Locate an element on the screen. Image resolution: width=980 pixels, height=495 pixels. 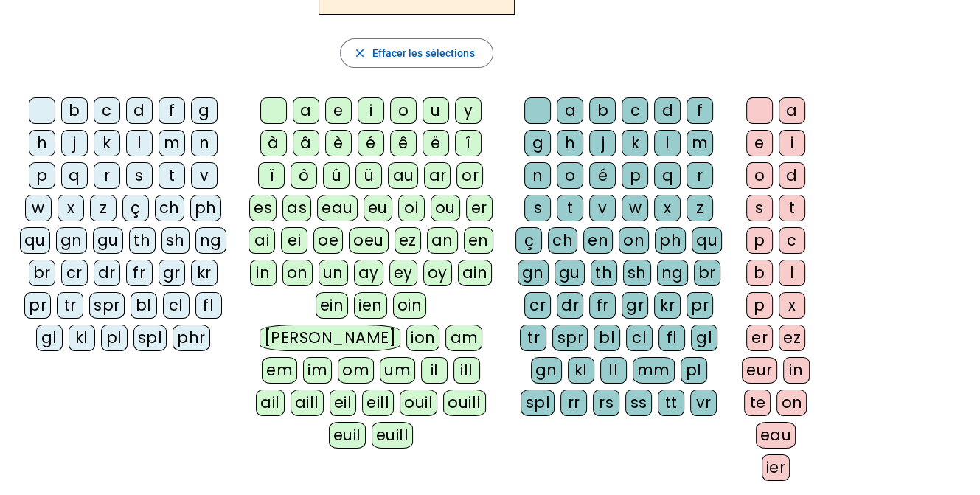
div: kl is located at coordinates (581, 370).